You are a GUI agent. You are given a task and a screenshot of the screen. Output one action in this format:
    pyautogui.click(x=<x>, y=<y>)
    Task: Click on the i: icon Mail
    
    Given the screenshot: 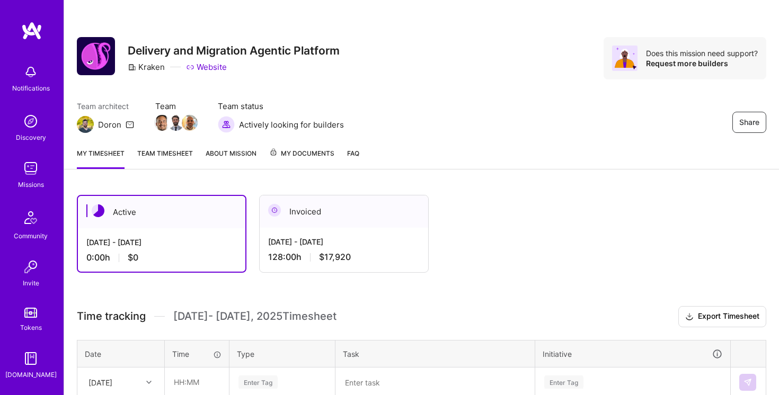 What is the action you would take?
    pyautogui.click(x=130, y=125)
    